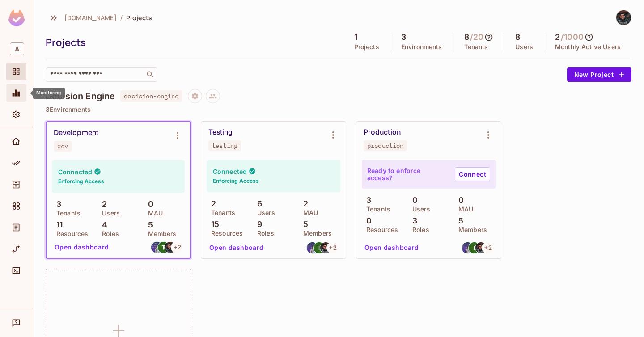  What do you see at coordinates (422, 47) in the screenshot?
I see `p: Environments` at bounding box center [422, 47].